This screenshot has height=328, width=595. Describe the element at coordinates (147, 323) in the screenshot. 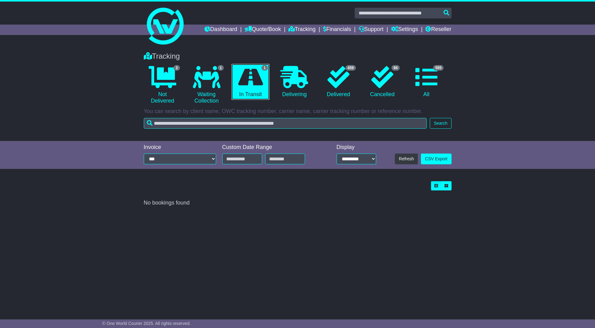

I see `span: © One World Courier 2025. All rights reserved.` at that location.